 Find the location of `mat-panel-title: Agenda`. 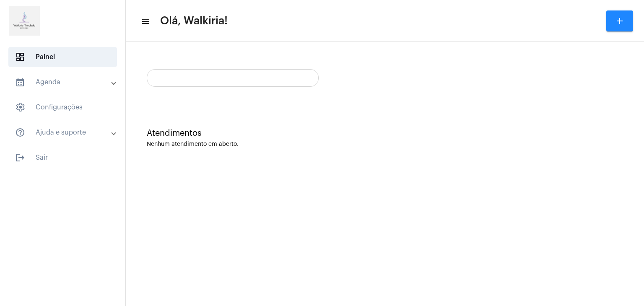

mat-panel-title: Agenda is located at coordinates (63, 82).